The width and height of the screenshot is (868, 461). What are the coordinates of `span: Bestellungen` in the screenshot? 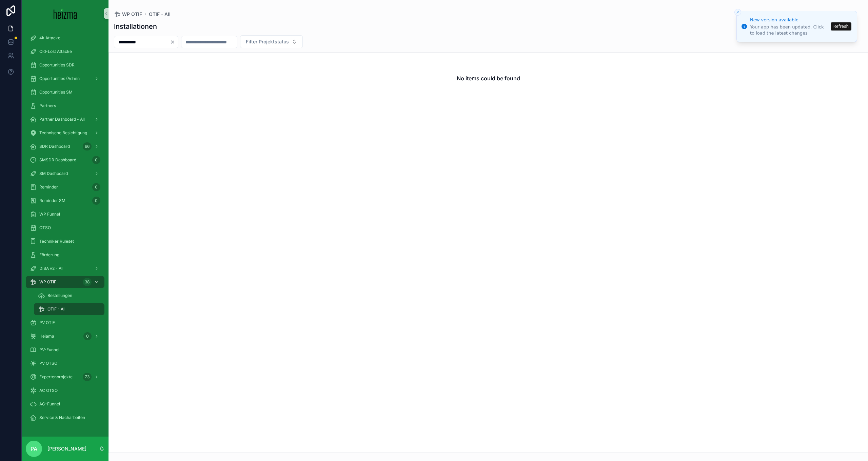 It's located at (60, 296).